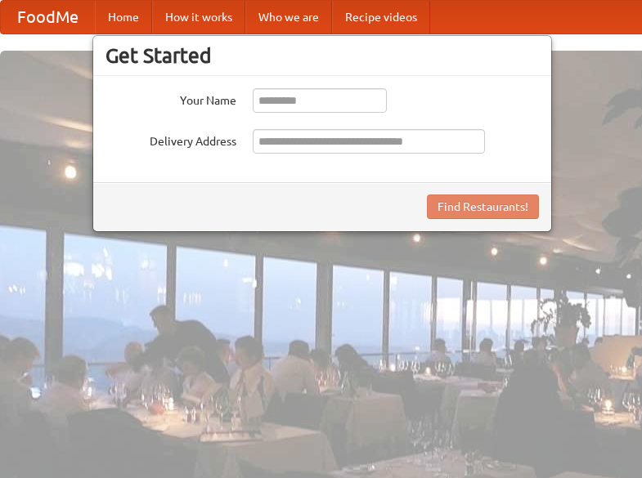 The width and height of the screenshot is (642, 478). What do you see at coordinates (381, 17) in the screenshot?
I see `a: Recipe videos` at bounding box center [381, 17].